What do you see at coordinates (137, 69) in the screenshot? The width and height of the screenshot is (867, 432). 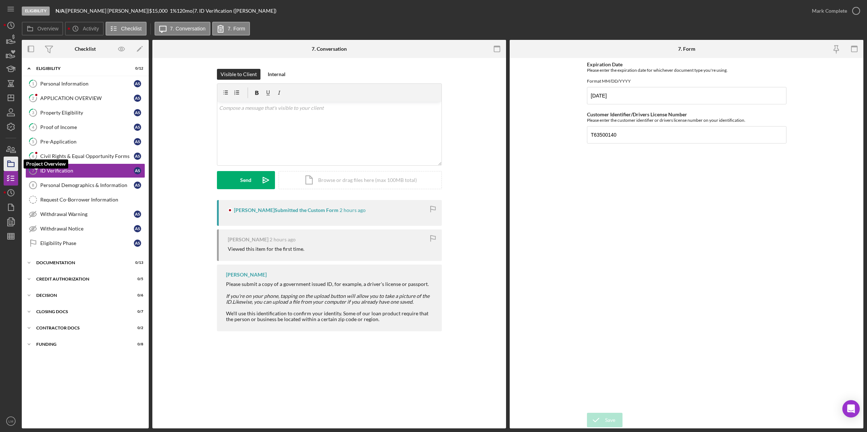 I see `div: 0 / 12` at bounding box center [137, 69].